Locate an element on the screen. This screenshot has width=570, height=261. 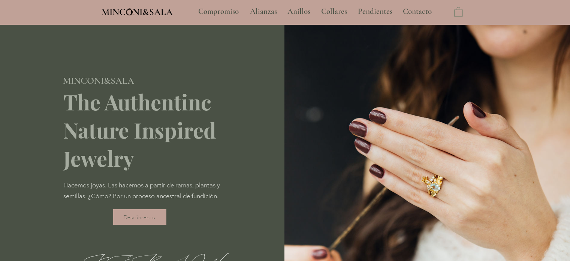
span: The Authentinc Nature Inspired Jewelry is located at coordinates (139, 129).